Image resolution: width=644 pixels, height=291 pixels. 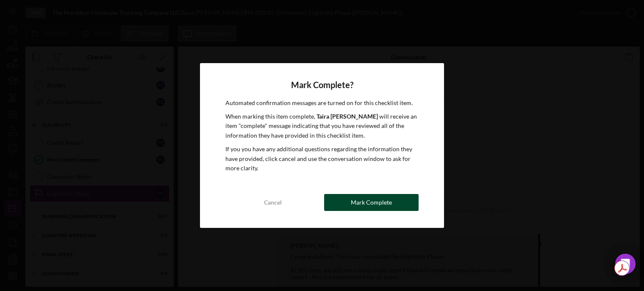 I want to click on p: If you you have any additional questions regarding the information they have provided, click canc..., so click(x=322, y=158).